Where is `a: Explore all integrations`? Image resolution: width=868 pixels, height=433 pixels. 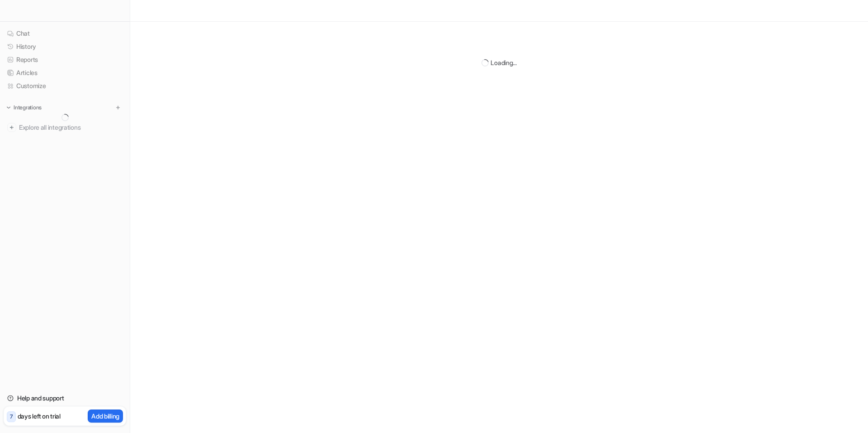 a: Explore all integrations is located at coordinates (65, 128).